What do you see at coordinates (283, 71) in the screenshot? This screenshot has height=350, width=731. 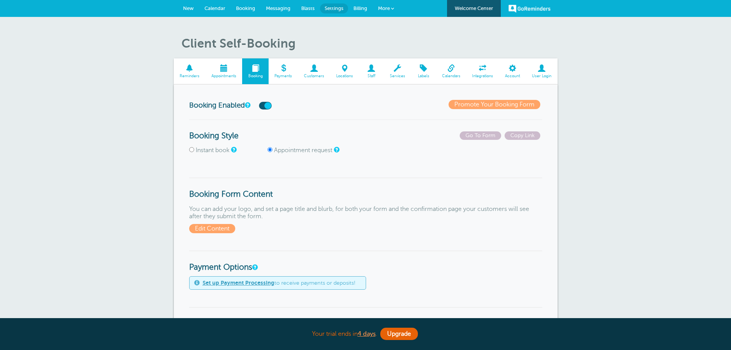 I see `a: Payments` at bounding box center [283, 71].